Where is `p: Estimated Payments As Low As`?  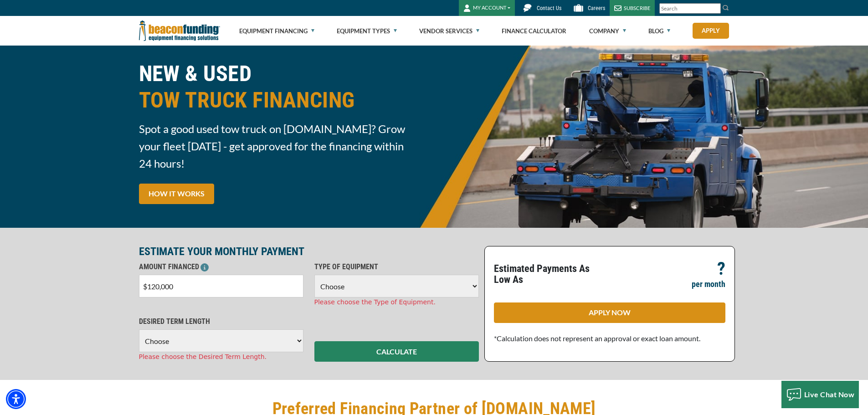 p: Estimated Payments As Low As is located at coordinates (549, 275).